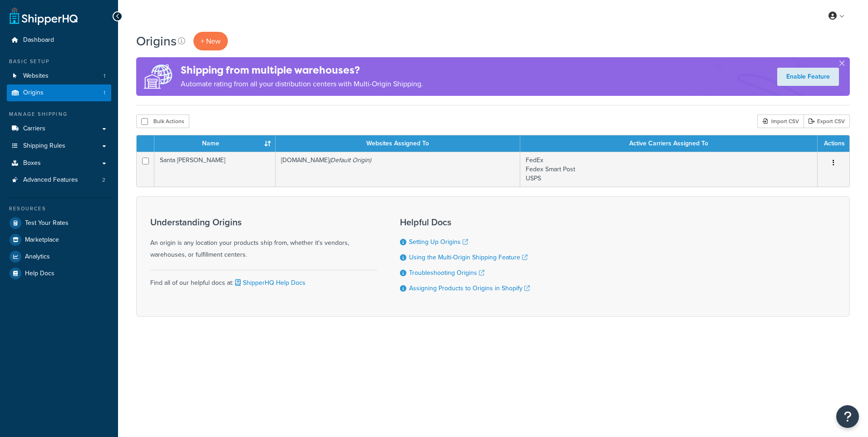 Image resolution: width=868 pixels, height=437 pixels. Describe the element at coordinates (59, 223) in the screenshot. I see `a: Test Your Rates` at that location.